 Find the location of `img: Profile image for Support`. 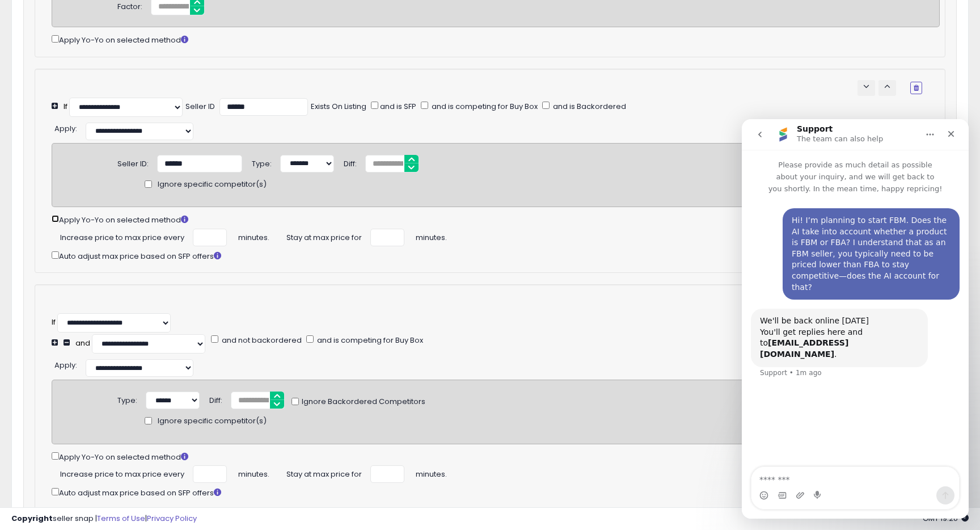

img: Profile image for Support is located at coordinates (41, 16).